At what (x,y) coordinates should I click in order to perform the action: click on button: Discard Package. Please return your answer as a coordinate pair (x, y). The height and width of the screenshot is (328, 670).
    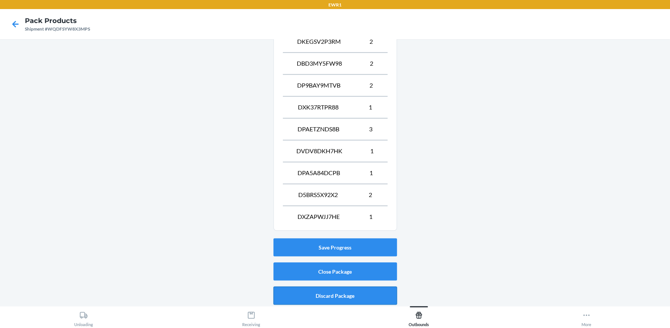
    Looking at the image, I should click on (335, 295).